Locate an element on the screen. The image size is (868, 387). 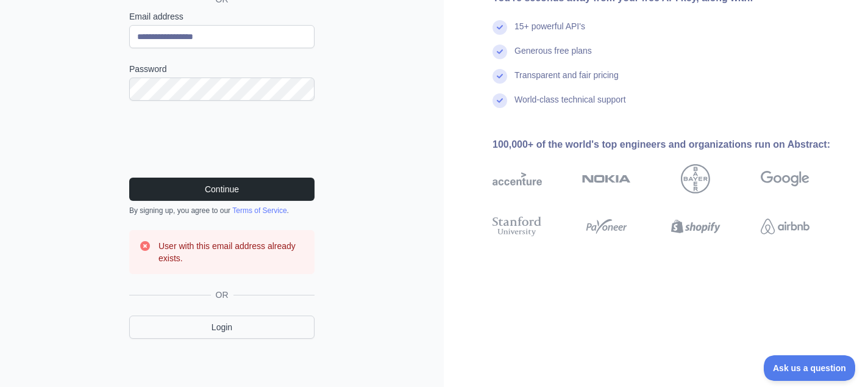
h3: User with this email address already exists. is located at coordinates (232, 252).